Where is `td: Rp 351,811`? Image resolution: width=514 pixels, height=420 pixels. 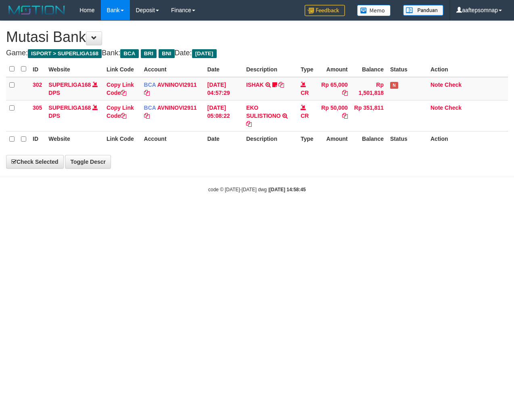
td: Rp 351,811 is located at coordinates (369, 115).